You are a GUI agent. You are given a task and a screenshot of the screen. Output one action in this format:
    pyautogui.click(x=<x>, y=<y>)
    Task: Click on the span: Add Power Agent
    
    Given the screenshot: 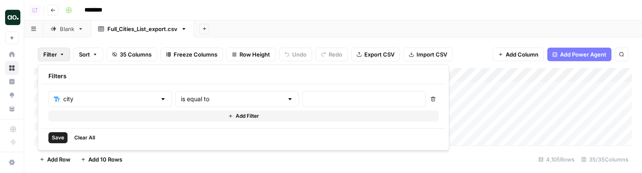 What is the action you would take?
    pyautogui.click(x=583, y=54)
    